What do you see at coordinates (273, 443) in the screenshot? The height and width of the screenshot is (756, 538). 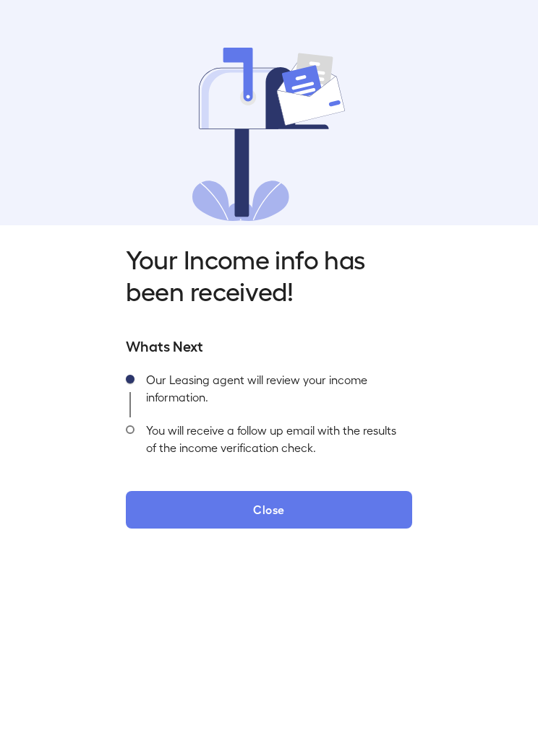 I see `div: You will receive a follow up email with the results of the income verification check.` at bounding box center [273, 443].